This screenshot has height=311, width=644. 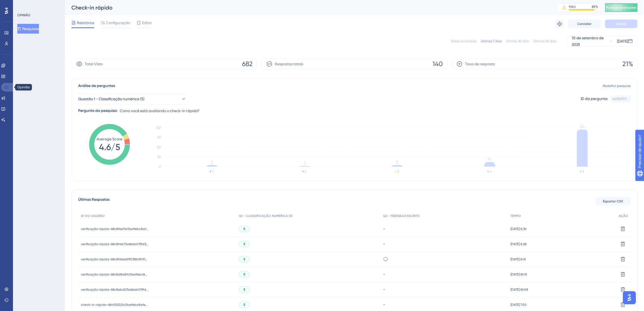 What do you see at coordinates (463, 41) in the screenshot?
I see `font: Todos os horários` at bounding box center [463, 41].